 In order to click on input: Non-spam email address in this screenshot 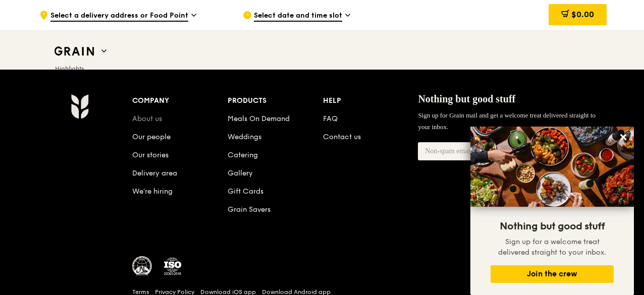, I will do `click(474, 151)`.